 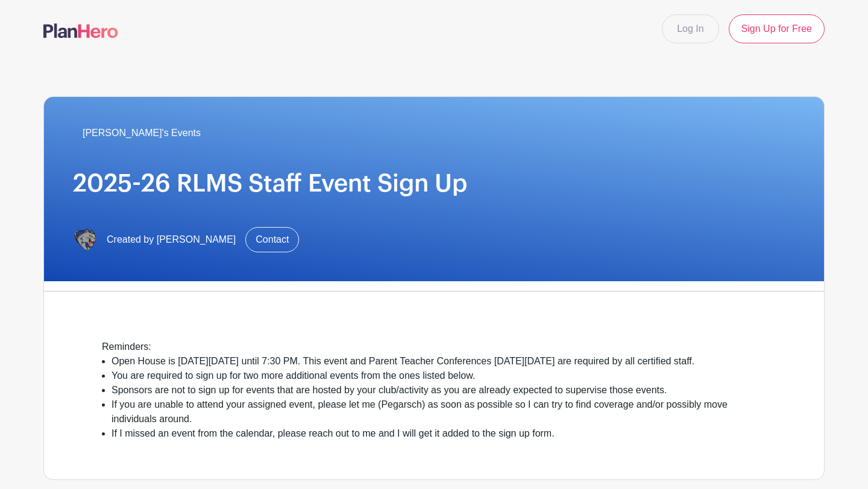 I want to click on li: If I missed an event from the calendar, please reach out to me and I will get it added to the sig..., so click(x=438, y=433).